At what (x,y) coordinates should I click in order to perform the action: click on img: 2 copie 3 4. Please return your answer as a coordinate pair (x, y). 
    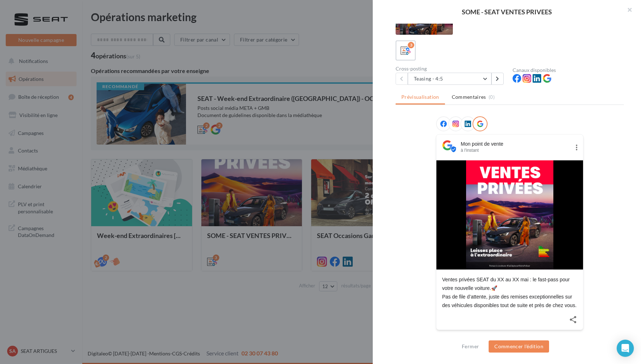
    Looking at the image, I should click on (510, 214).